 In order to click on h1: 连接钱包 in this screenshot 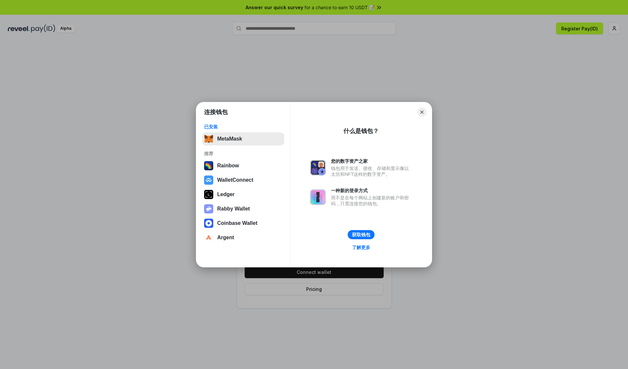, I will do `click(216, 112)`.